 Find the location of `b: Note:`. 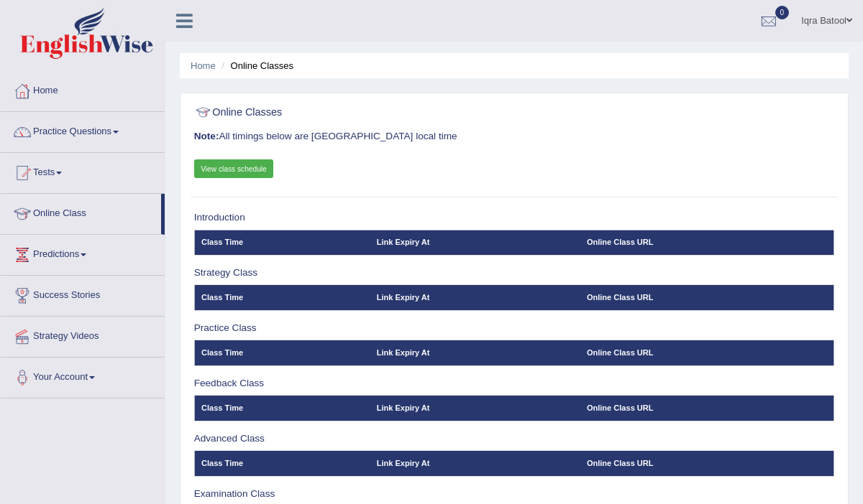

b: Note: is located at coordinates (206, 135).